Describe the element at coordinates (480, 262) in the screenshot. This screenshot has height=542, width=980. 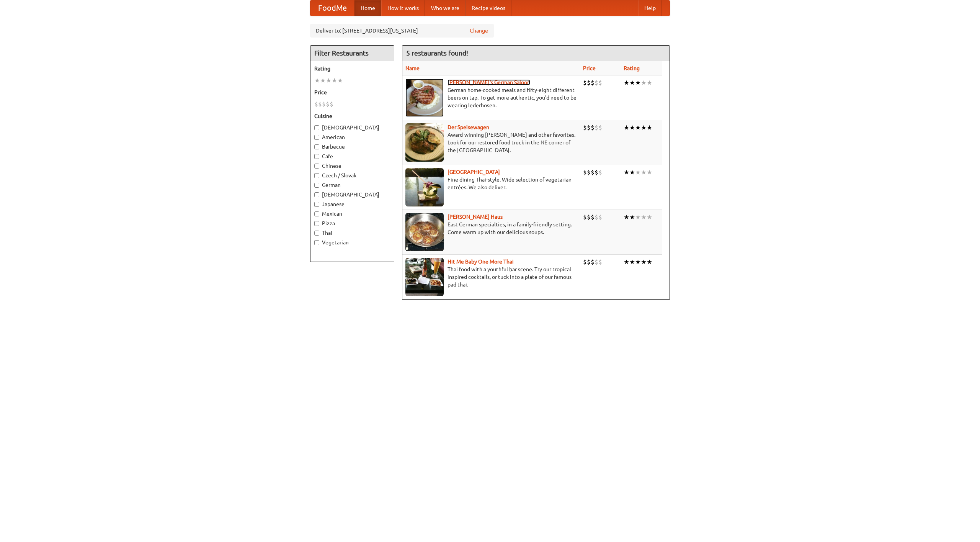
I see `a: Hit Me Baby One More Thai` at that location.